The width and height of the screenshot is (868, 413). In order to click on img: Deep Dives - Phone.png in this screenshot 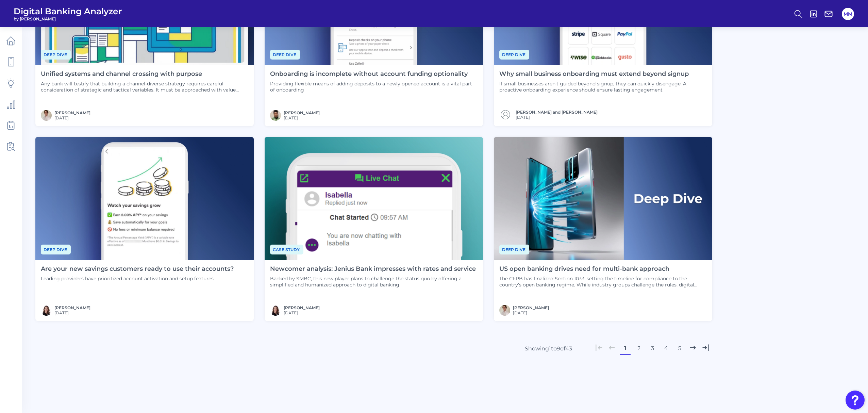, I will do `click(144, 198)`.